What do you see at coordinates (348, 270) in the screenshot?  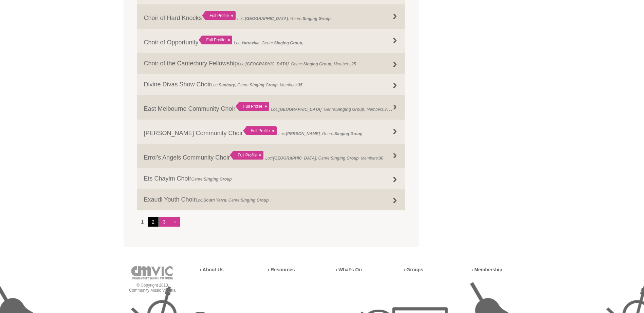 I see `a: › What’s On` at bounding box center [348, 270].